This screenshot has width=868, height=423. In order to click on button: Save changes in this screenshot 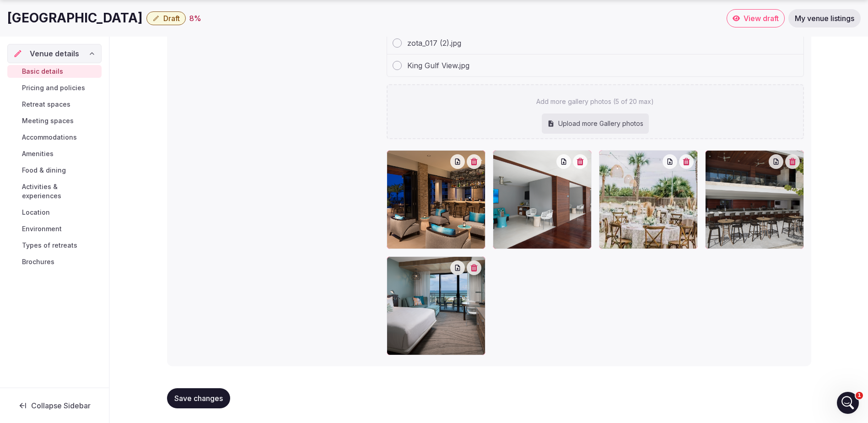, I will do `click(199, 398)`.